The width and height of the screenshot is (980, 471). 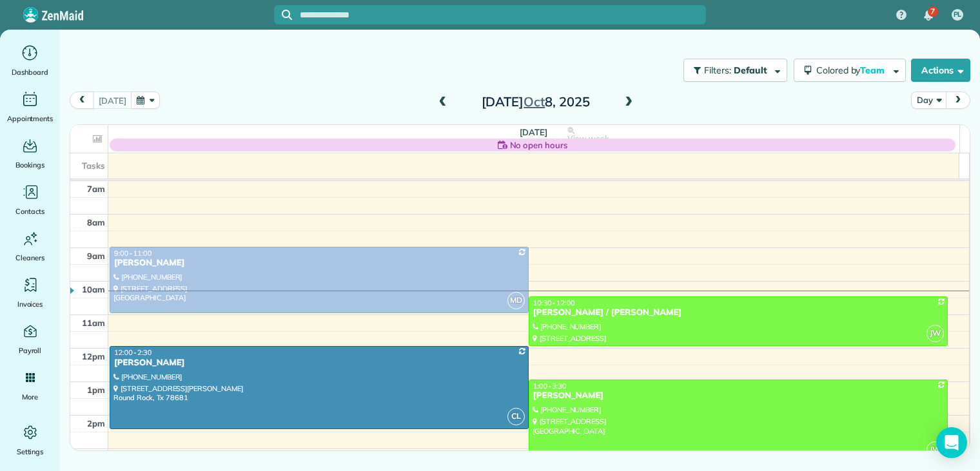 What do you see at coordinates (29, 107) in the screenshot?
I see `a: Appointments` at bounding box center [29, 107].